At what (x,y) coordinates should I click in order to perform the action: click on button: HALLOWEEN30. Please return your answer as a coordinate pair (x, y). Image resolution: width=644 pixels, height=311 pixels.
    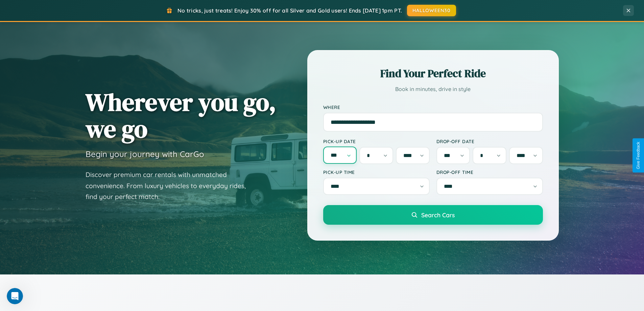
    Looking at the image, I should click on (431, 10).